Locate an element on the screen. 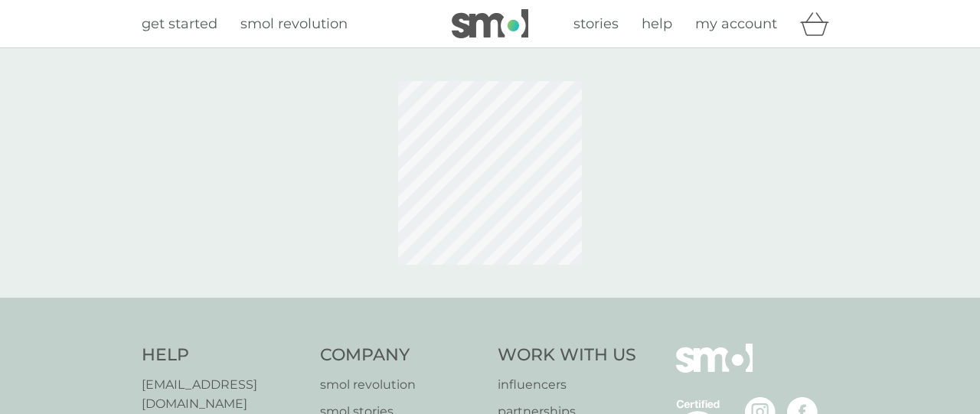  span: get started is located at coordinates (179, 24).